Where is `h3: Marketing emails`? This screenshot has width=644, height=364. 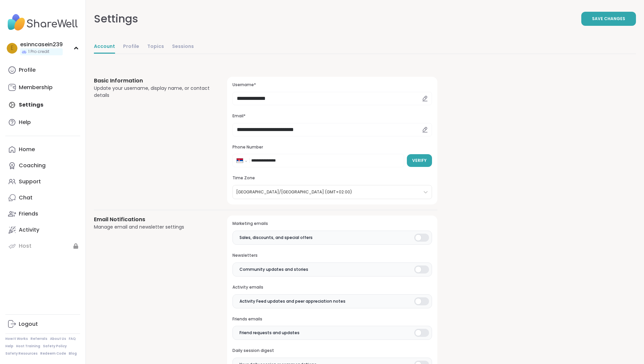 h3: Marketing emails is located at coordinates (332, 224).